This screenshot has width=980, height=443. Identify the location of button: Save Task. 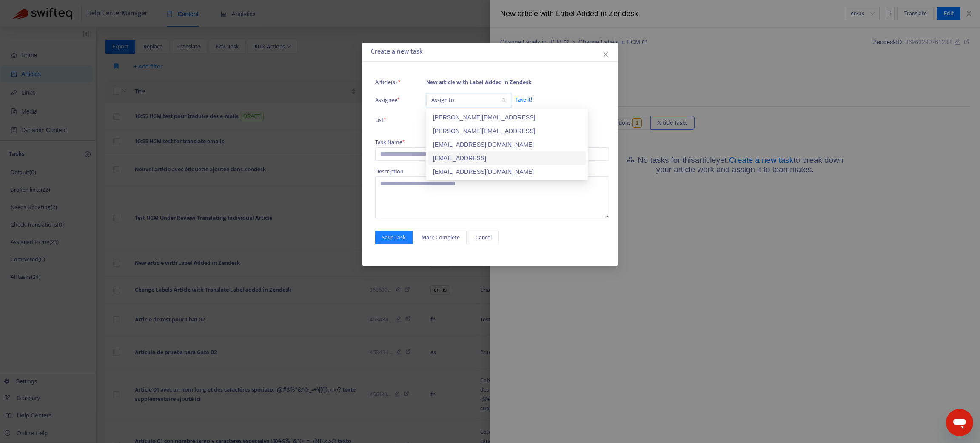
(394, 238).